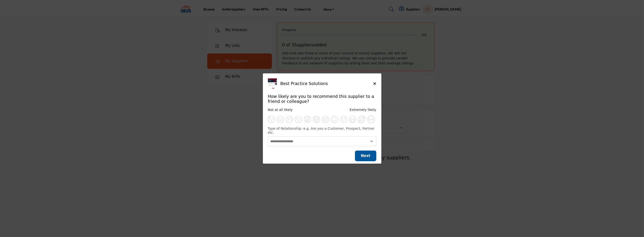  I want to click on button: Close, so click(375, 83).